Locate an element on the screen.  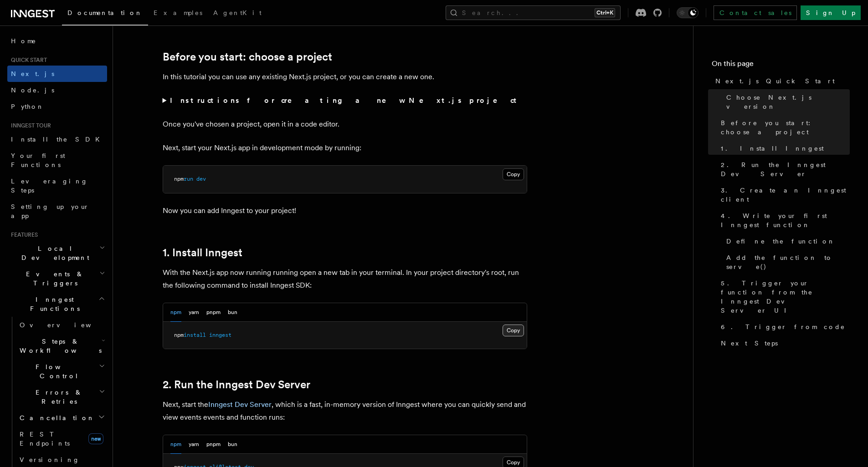
span: Flow Control is located at coordinates (58, 372).